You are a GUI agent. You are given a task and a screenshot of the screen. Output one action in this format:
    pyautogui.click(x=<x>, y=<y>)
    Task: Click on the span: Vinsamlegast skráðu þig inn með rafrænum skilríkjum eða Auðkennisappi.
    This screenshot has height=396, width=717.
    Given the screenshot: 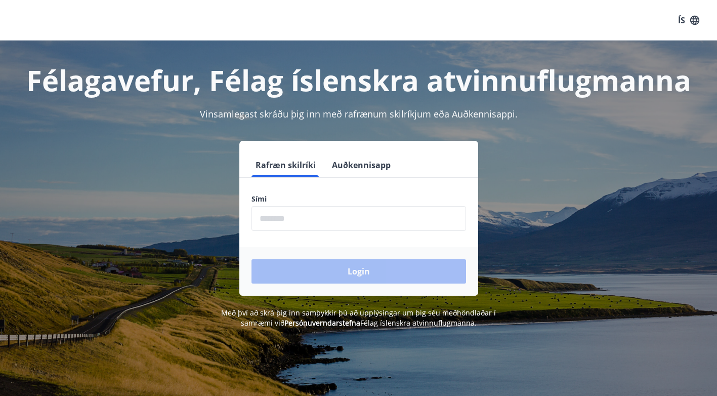 What is the action you would take?
    pyautogui.click(x=359, y=114)
    